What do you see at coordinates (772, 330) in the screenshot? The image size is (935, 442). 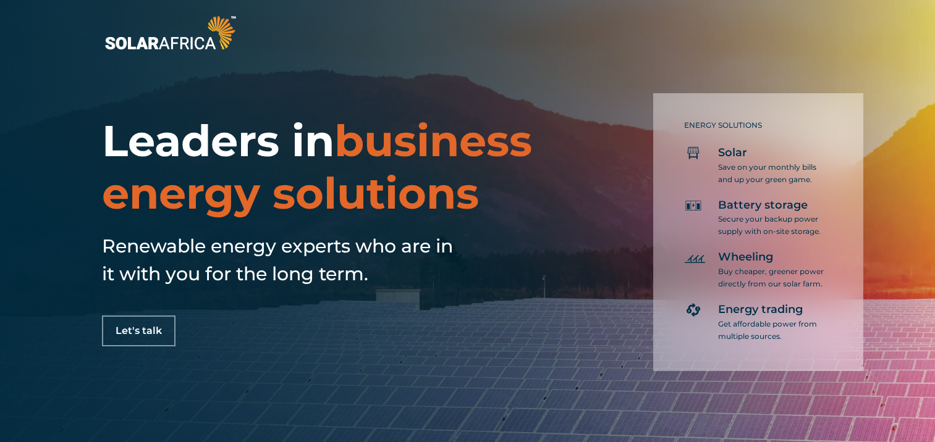 I see `p: Get affordable power from multiple sources.` at bounding box center [772, 330].